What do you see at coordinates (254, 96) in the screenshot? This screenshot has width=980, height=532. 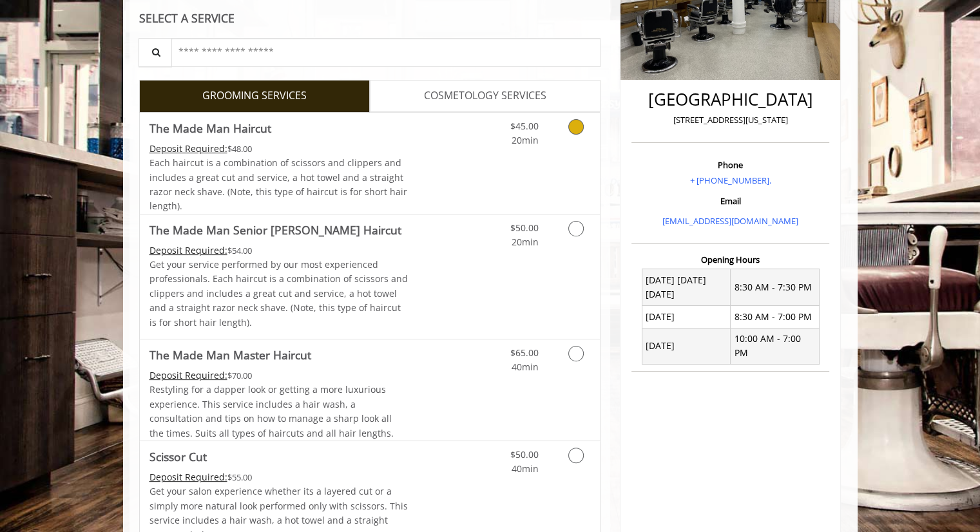 I see `span: GROOMING SERVICES` at bounding box center [254, 96].